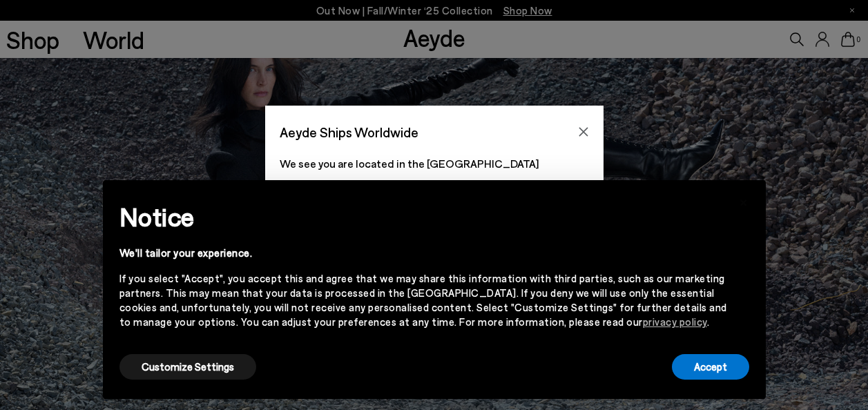  Describe the element at coordinates (423, 217) in the screenshot. I see `h2: Notice` at that location.